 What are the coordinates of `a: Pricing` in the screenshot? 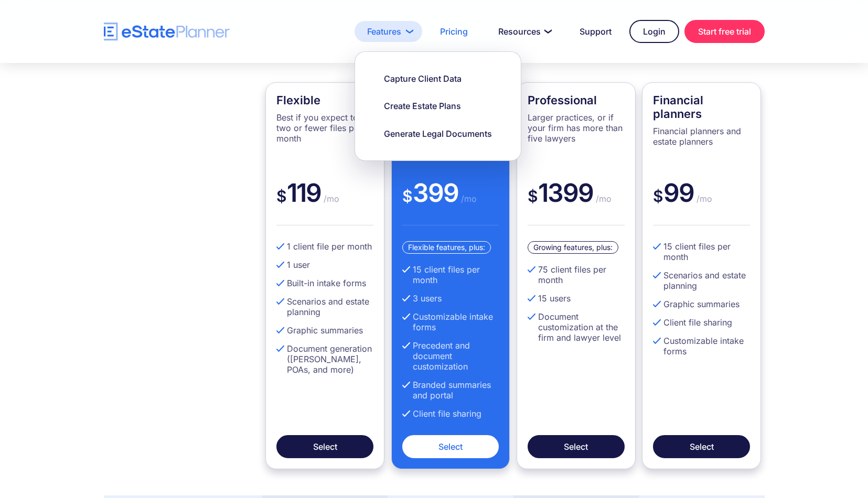 It's located at (454, 32).